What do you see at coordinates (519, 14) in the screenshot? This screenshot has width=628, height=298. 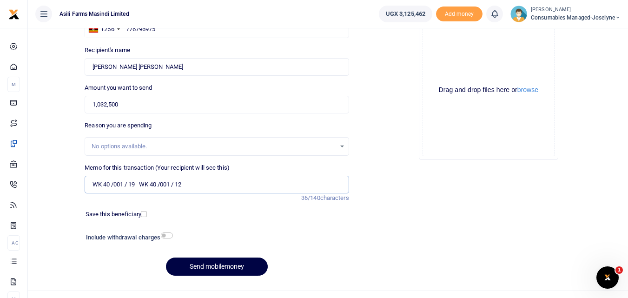 I see `img: profile-user` at bounding box center [519, 14].